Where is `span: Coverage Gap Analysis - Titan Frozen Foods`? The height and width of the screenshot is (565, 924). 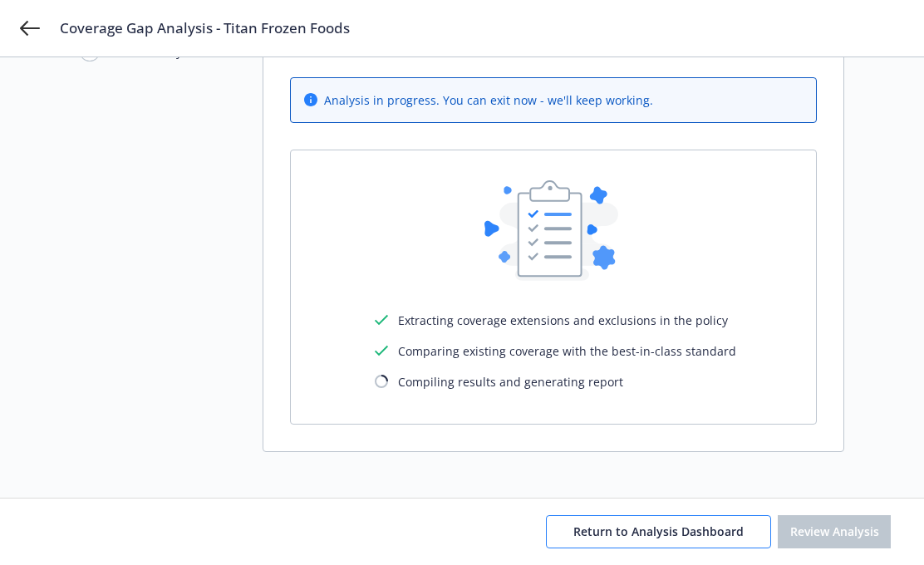 span: Coverage Gap Analysis - Titan Frozen Foods is located at coordinates (205, 28).